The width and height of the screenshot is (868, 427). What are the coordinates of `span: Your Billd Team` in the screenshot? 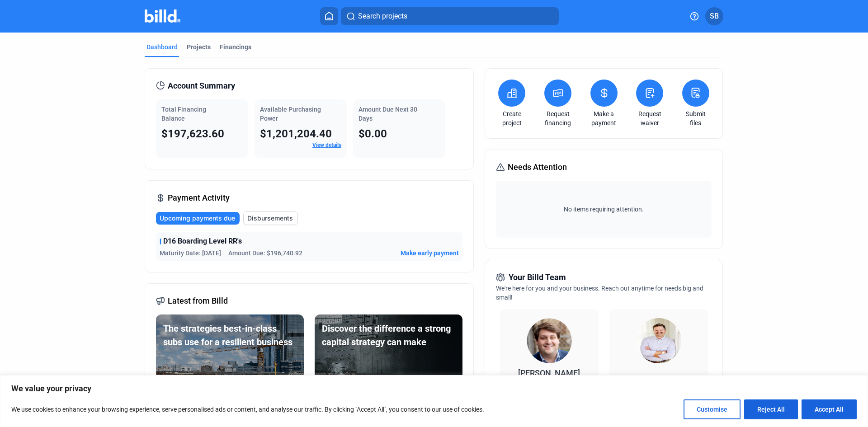 It's located at (537, 278).